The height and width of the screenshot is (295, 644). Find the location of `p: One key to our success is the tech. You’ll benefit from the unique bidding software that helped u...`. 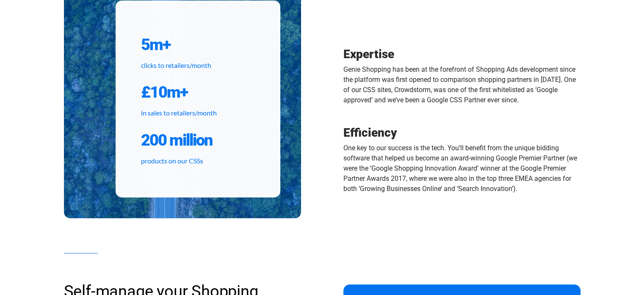

p: One key to our success is the tech. You’ll benefit from the unique bidding software that helped u... is located at coordinates (462, 168).